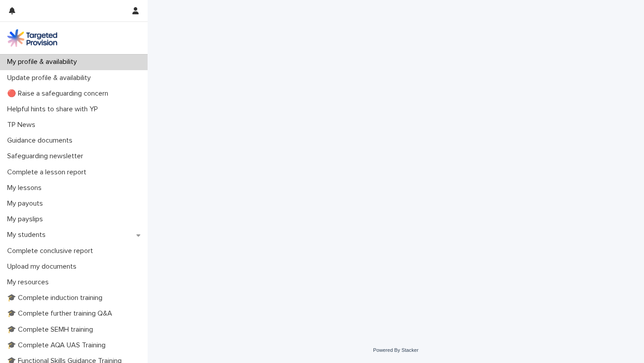  What do you see at coordinates (42, 140) in the screenshot?
I see `p: Guidance documents` at bounding box center [42, 140].